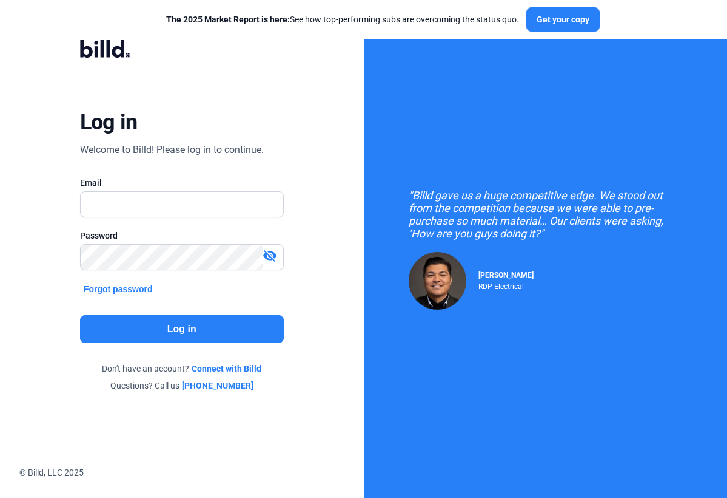  What do you see at coordinates (226, 368) in the screenshot?
I see `a: Connect with Billd` at bounding box center [226, 368].